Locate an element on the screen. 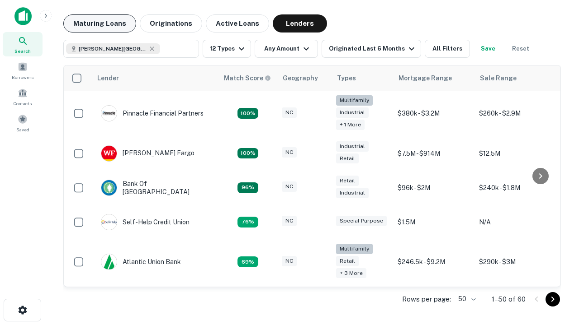 The height and width of the screenshot is (325, 579). button: Maturing Loans is located at coordinates (99, 24).